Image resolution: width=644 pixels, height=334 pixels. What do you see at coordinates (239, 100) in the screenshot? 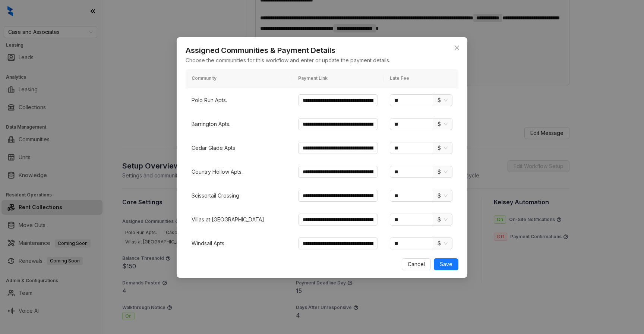
I see `p: Polo Run Apts.` at bounding box center [239, 100].